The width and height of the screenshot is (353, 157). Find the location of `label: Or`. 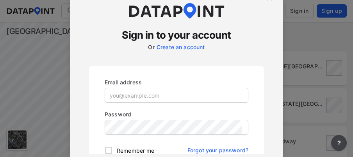

label: Or is located at coordinates (151, 47).